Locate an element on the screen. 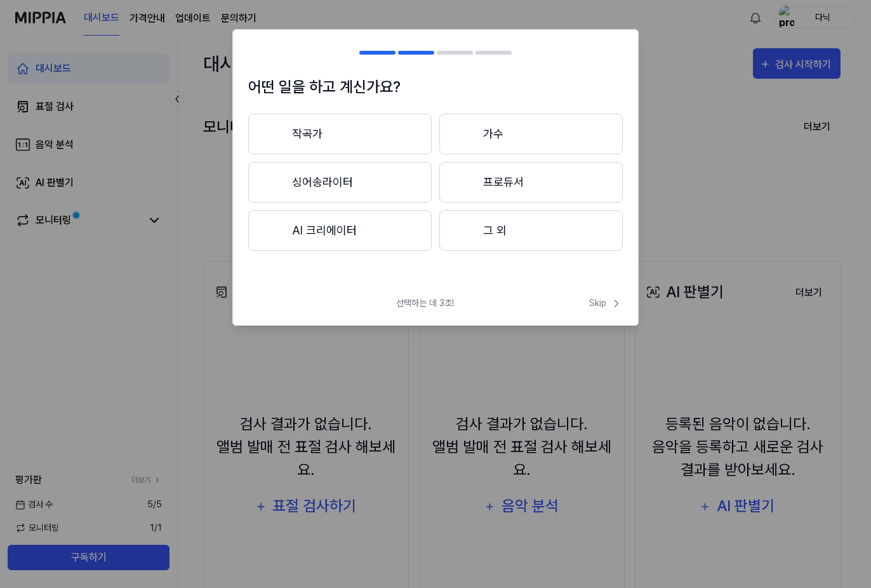 The width and height of the screenshot is (871, 588). span: Skip is located at coordinates (606, 303).